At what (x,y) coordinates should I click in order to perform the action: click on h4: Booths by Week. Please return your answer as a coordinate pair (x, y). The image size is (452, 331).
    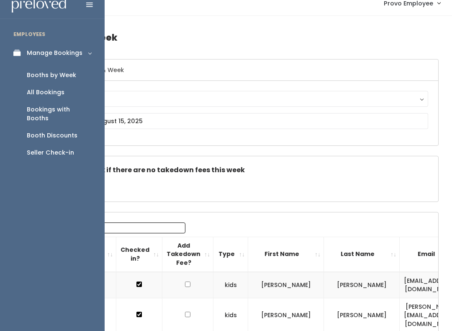
    Looking at the image, I should click on (241, 37).